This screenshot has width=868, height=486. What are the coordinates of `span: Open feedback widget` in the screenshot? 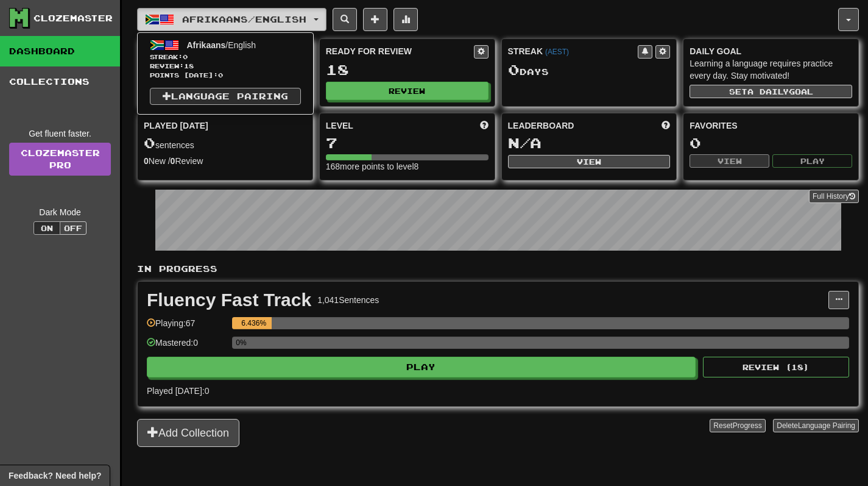 It's located at (55, 475).